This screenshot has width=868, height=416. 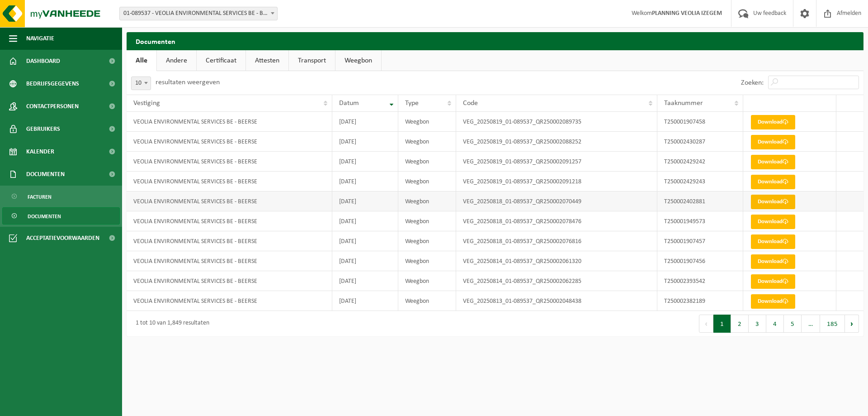 What do you see at coordinates (221, 60) in the screenshot?
I see `a: Certificaat` at bounding box center [221, 60].